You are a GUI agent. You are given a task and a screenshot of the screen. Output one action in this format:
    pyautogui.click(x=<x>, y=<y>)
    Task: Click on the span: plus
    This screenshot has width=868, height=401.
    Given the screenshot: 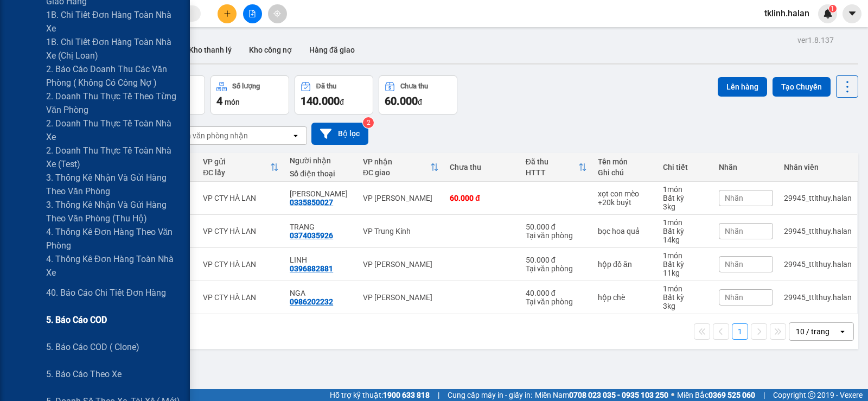 What is the action you would take?
    pyautogui.click(x=227, y=14)
    